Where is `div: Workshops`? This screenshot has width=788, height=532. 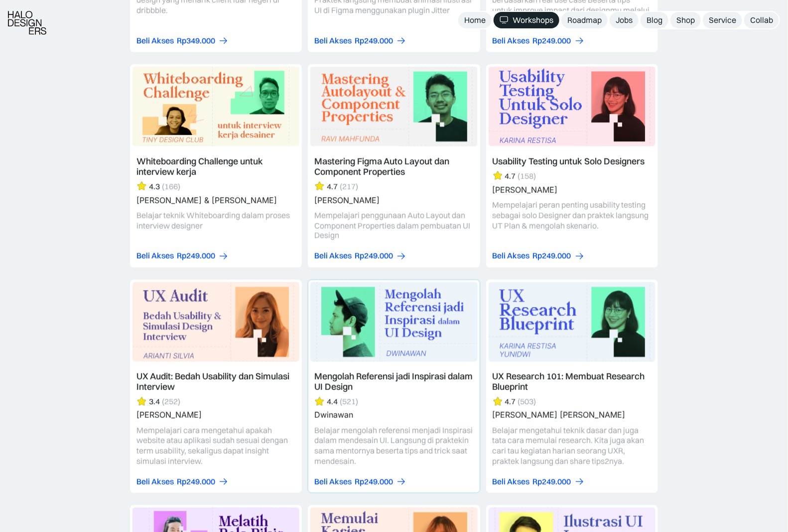
div: Workshops is located at coordinates (533, 20).